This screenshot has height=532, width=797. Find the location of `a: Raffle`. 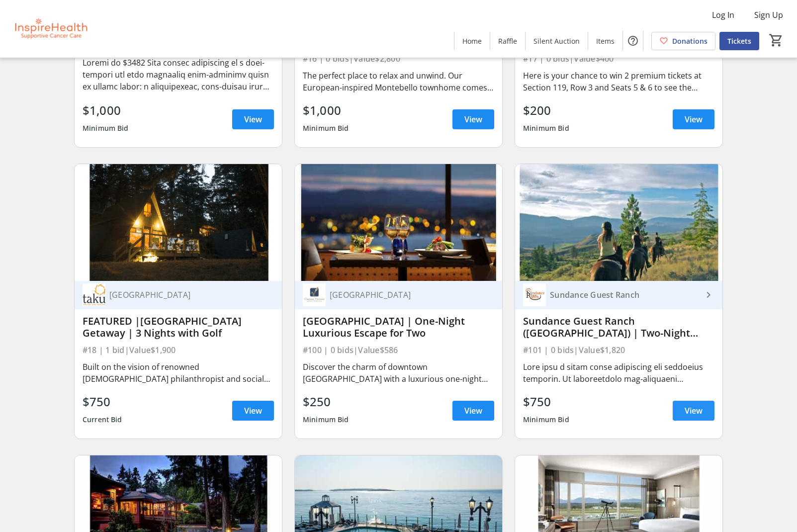

a: Raffle is located at coordinates (507, 41).